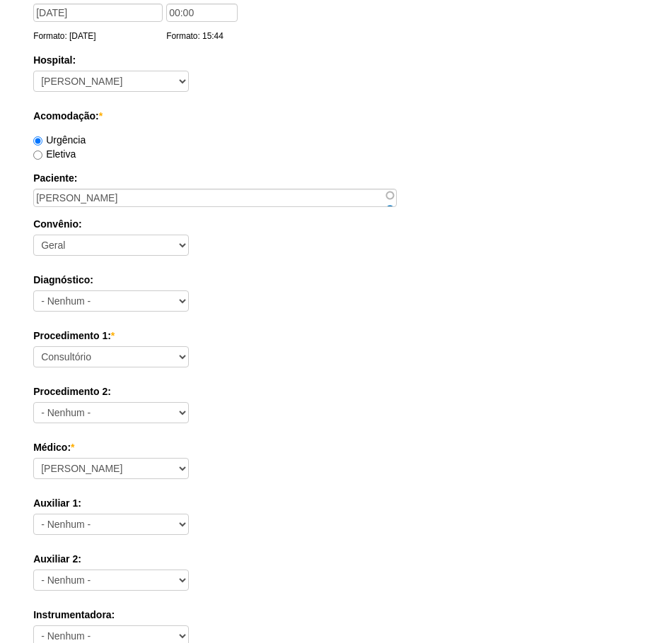 This screenshot has width=667, height=643. Describe the element at coordinates (333, 559) in the screenshot. I see `label: Auxiliar 2:` at that location.